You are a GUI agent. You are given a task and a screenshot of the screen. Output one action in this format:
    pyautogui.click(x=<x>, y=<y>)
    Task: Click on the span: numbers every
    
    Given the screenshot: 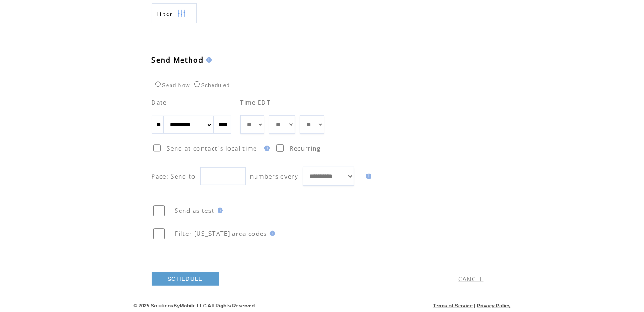 What is the action you would take?
    pyautogui.click(x=274, y=176)
    